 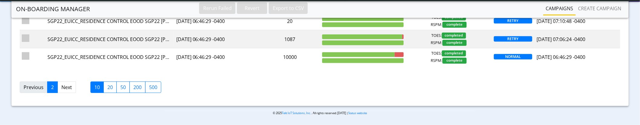 What do you see at coordinates (217, 8) in the screenshot?
I see `button: Rerun Failed` at bounding box center [217, 8].